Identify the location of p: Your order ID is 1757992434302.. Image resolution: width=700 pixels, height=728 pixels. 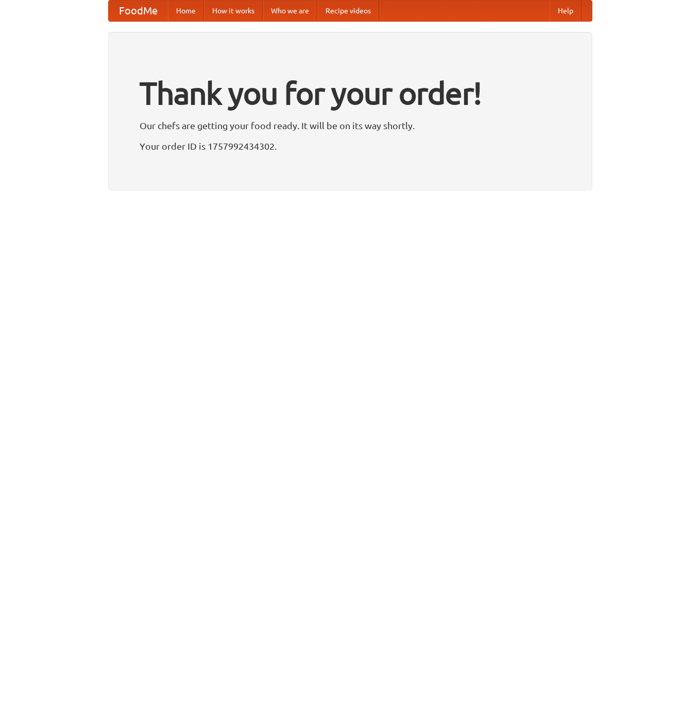
(350, 146).